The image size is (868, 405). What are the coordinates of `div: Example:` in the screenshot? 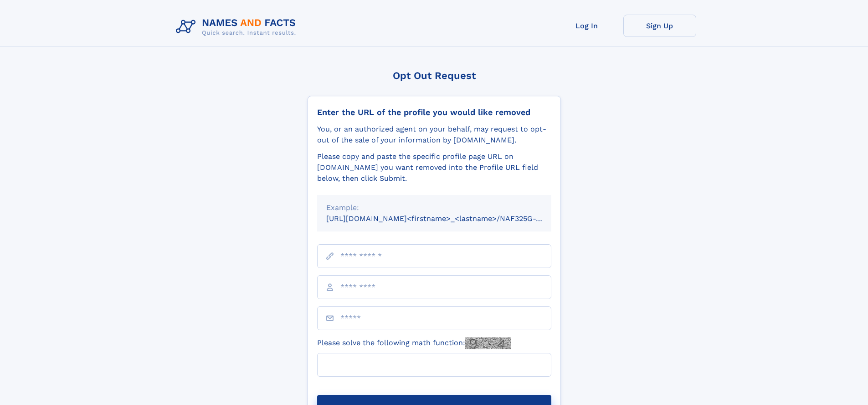 It's located at (434, 208).